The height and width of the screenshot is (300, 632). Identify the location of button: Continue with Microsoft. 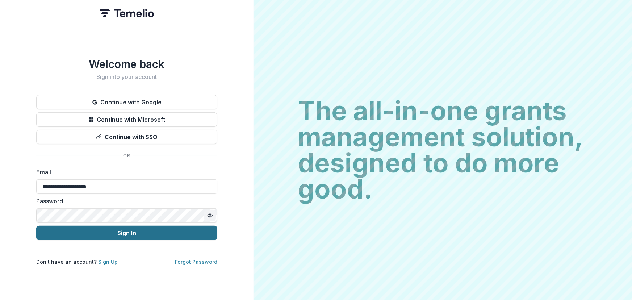
(127, 120).